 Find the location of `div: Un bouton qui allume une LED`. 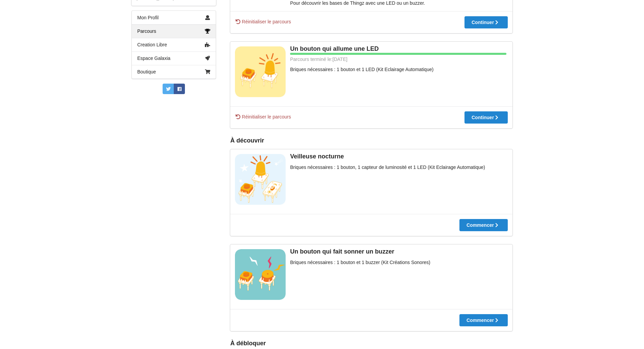

div: Un bouton qui allume une LED is located at coordinates (371, 49).